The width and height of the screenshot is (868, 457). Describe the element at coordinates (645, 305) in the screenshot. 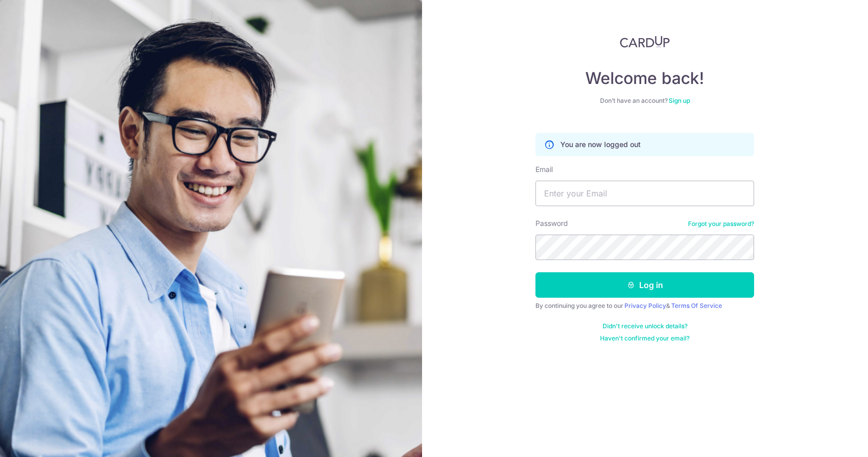

I see `a: Privacy Policy` at that location.